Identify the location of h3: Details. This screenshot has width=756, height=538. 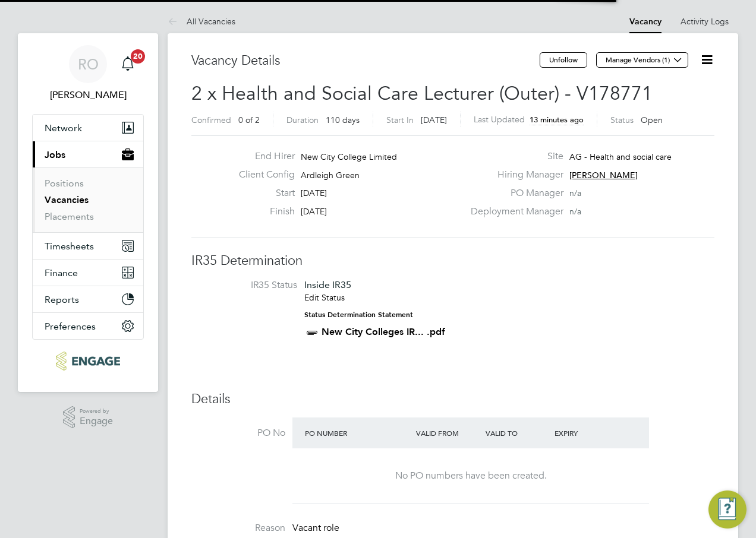
(453, 400).